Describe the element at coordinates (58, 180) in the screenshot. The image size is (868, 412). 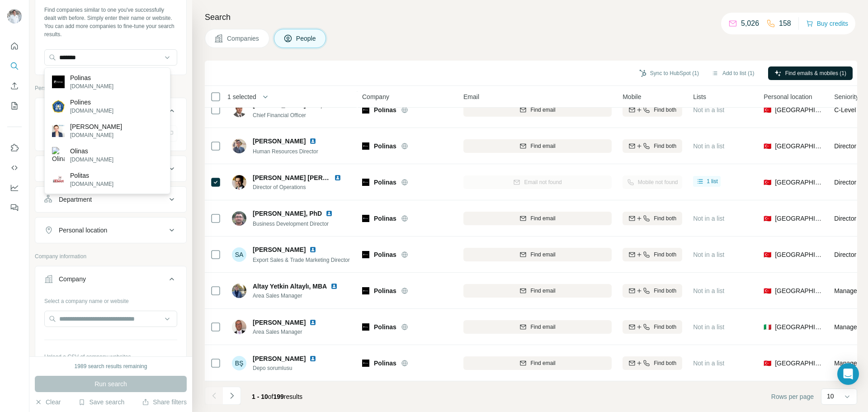
I see `img: Politas` at that location.